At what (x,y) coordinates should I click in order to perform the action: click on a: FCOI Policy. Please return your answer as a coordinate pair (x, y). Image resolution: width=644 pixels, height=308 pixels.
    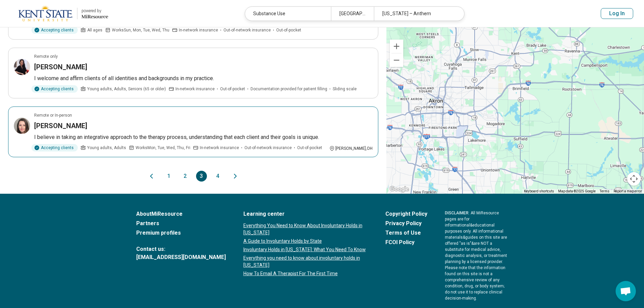
    Looking at the image, I should click on (406, 243).